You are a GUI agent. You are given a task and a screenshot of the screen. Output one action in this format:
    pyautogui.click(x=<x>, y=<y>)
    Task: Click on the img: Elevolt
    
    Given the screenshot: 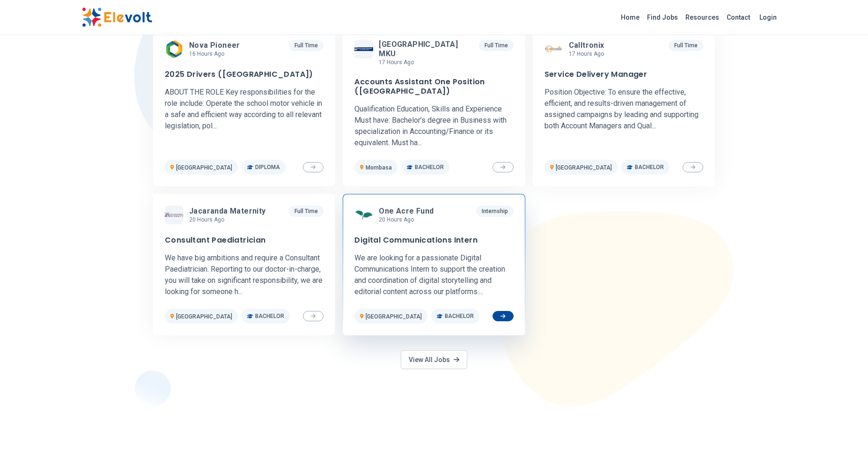 What is the action you would take?
    pyautogui.click(x=117, y=17)
    